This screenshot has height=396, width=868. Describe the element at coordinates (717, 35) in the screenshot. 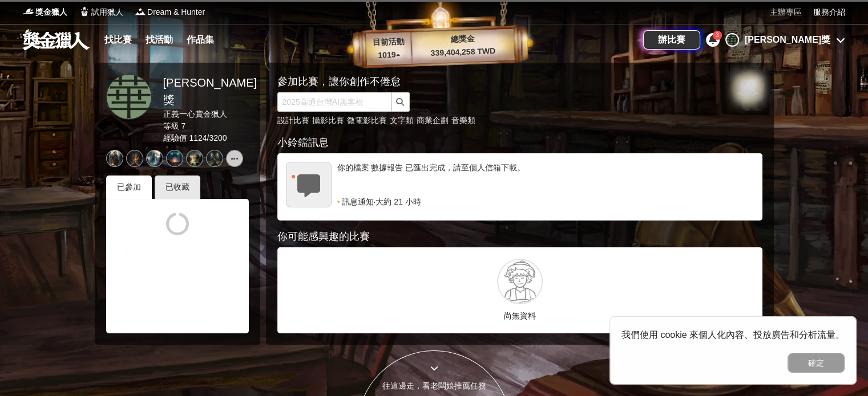

I see `span: 3` at that location.